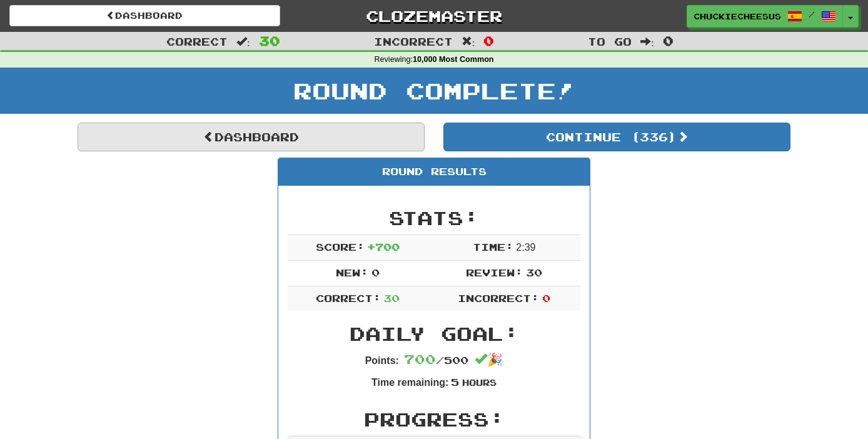 The image size is (868, 439). I want to click on h1: Round Complete!, so click(434, 91).